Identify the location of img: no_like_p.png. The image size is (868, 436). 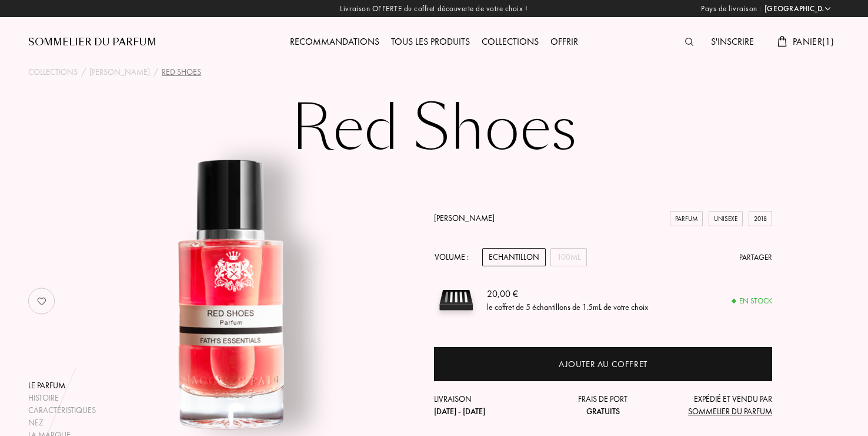
(41, 301).